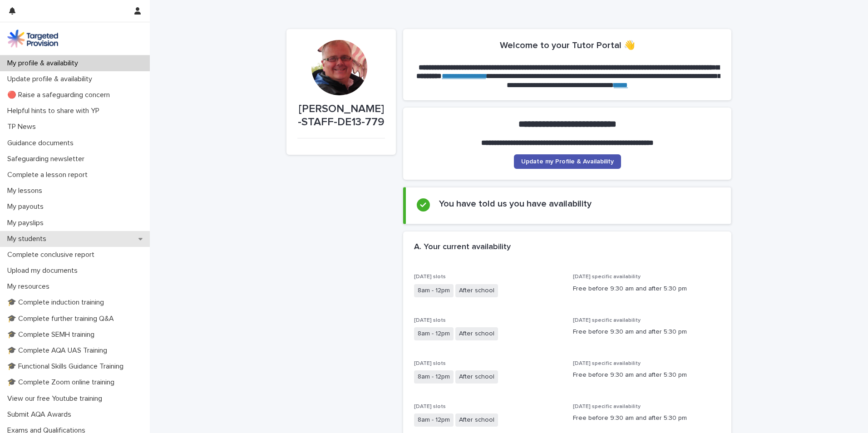 Image resolution: width=868 pixels, height=433 pixels. What do you see at coordinates (51, 79) in the screenshot?
I see `p: Update profile & availability` at bounding box center [51, 79].